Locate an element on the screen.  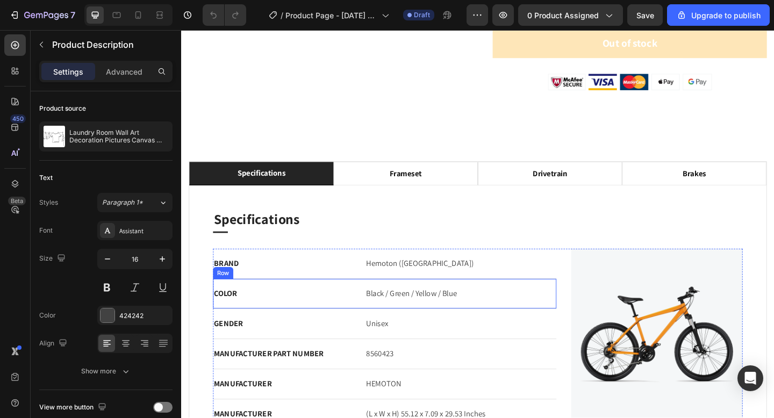
div: brakes is located at coordinates (558, 156).